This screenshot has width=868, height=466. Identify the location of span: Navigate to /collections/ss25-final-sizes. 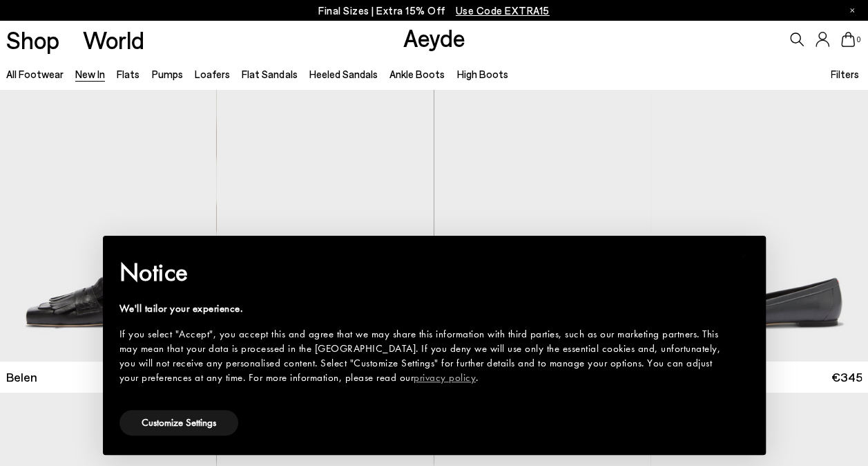
(503, 10).